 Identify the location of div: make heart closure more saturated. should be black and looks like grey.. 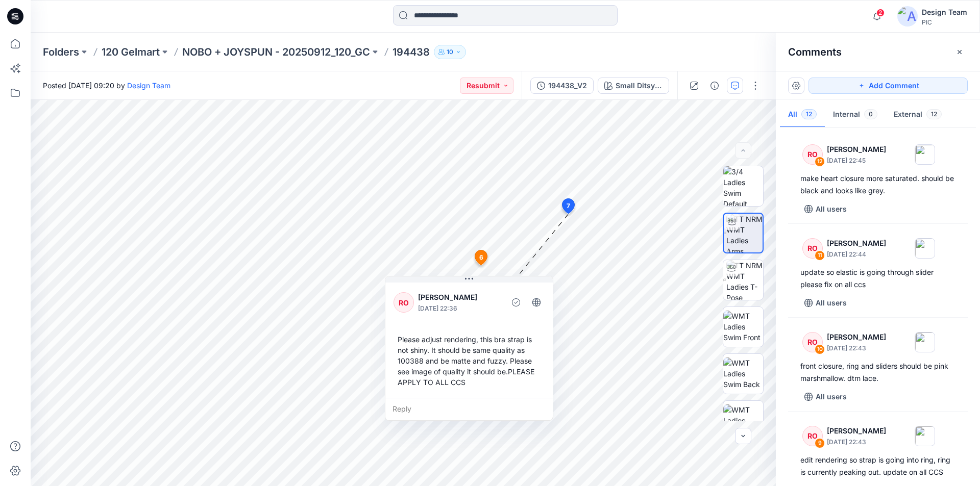
(878, 185).